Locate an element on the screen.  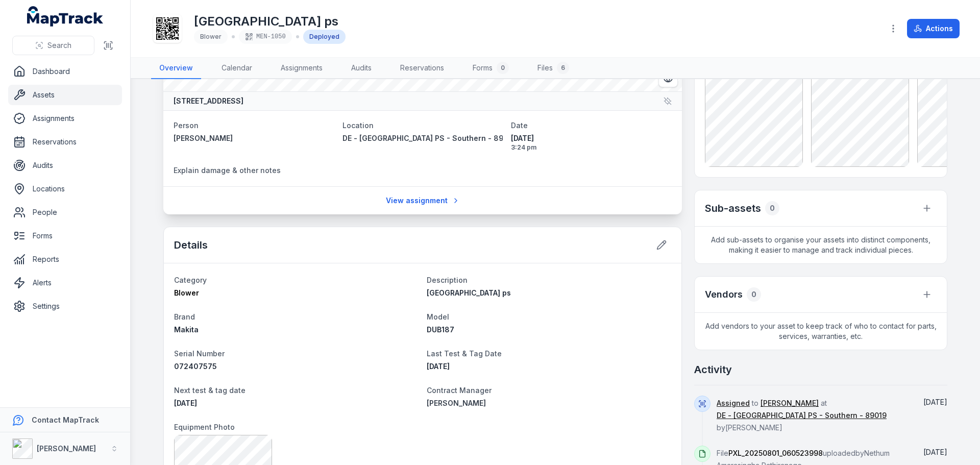
span: Makita is located at coordinates (186, 329).